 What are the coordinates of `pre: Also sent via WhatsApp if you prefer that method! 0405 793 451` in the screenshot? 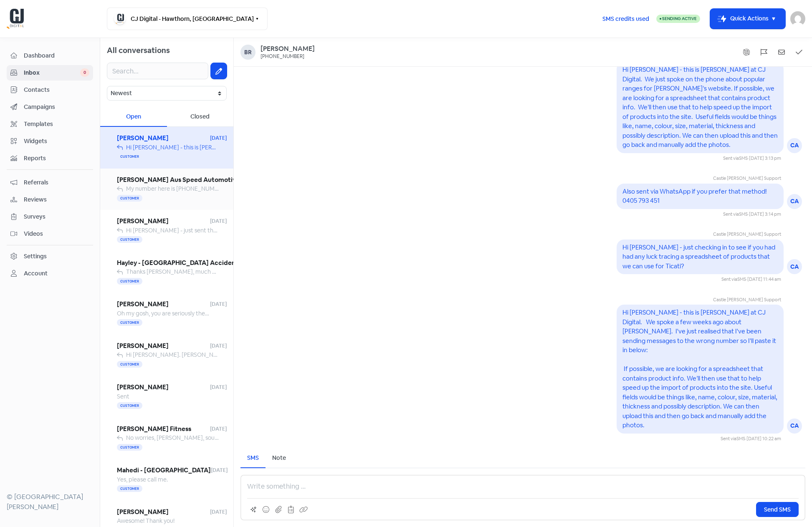 It's located at (695, 197).